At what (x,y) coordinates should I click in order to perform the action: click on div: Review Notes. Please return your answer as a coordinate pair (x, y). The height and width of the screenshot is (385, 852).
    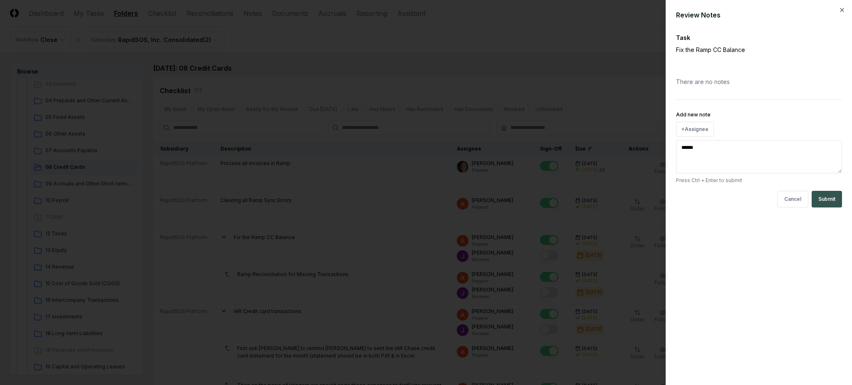
    Looking at the image, I should click on (759, 15).